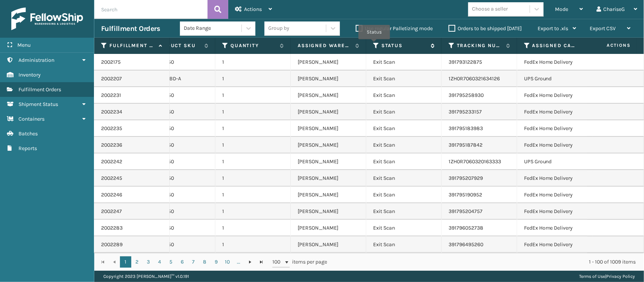 This screenshot has width=644, height=282. I want to click on a: 2002289, so click(112, 244).